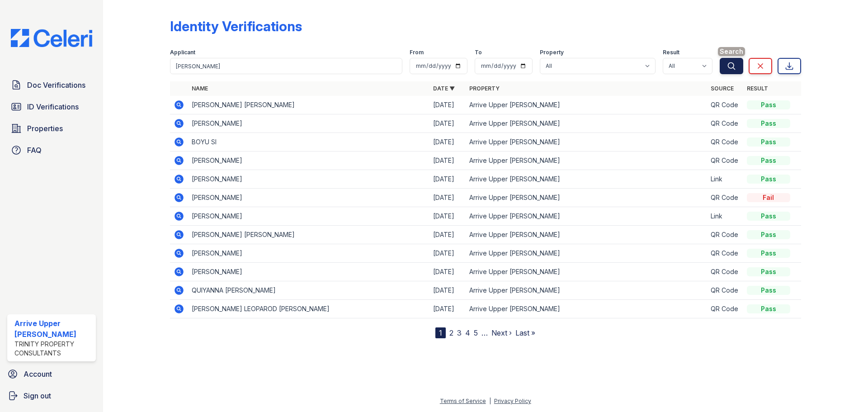 The width and height of the screenshot is (868, 412). Describe the element at coordinates (513, 401) in the screenshot. I see `a: Privacy Policy` at that location.